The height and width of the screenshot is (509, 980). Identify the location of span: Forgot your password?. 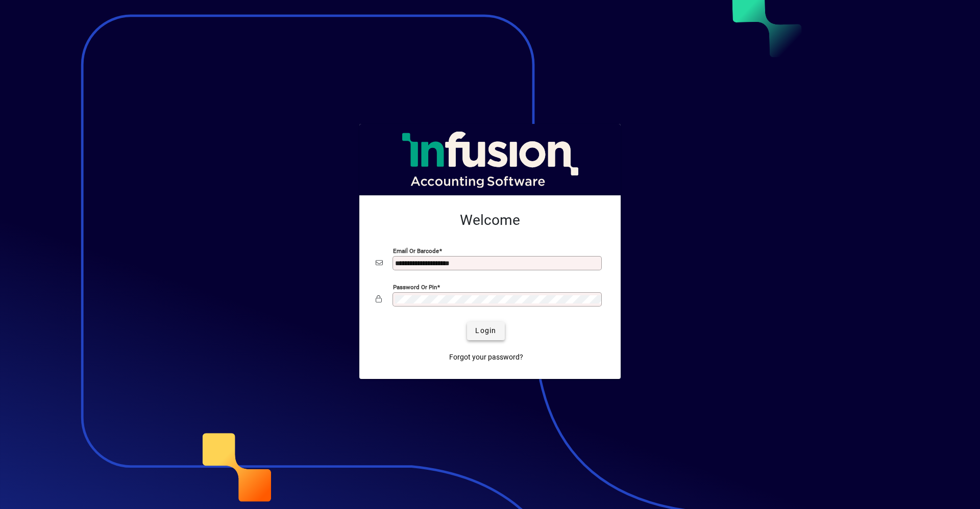
(486, 357).